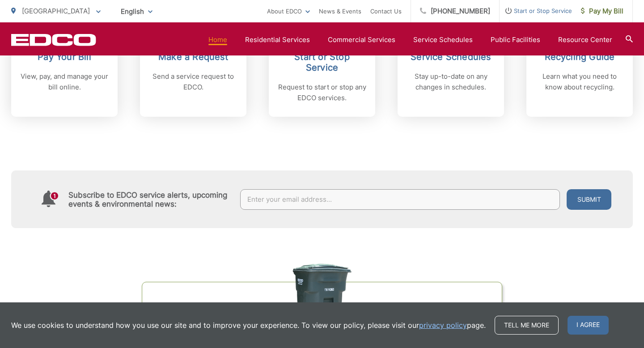  What do you see at coordinates (193, 82) in the screenshot?
I see `p: Send a service request to EDCO.` at bounding box center [193, 82].